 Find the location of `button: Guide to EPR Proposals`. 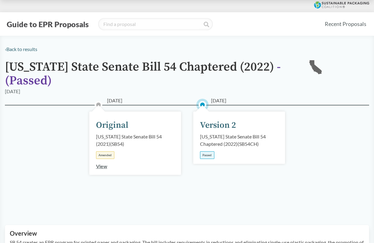

button: Guide to EPR Proposals is located at coordinates (48, 24).